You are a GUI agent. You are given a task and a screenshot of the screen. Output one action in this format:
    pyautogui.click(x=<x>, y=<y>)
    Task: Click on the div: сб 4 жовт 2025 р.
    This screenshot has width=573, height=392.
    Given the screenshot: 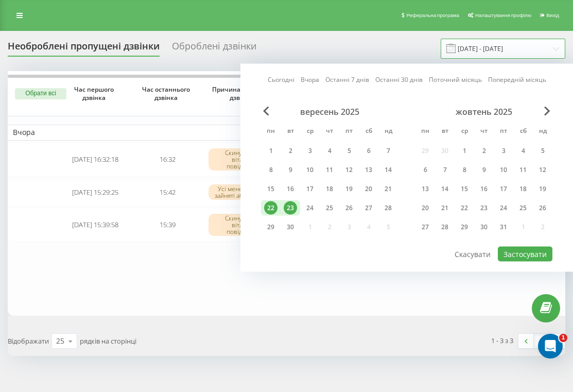 What is the action you would take?
    pyautogui.click(x=524, y=151)
    